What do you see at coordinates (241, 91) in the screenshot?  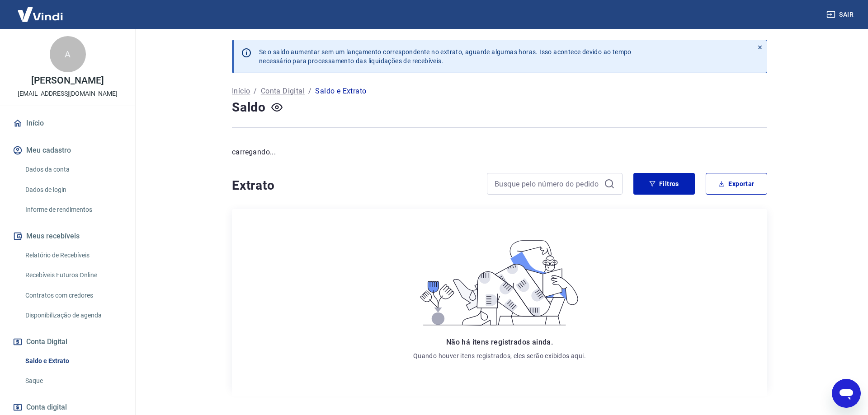 I see `p: Início` at bounding box center [241, 91].